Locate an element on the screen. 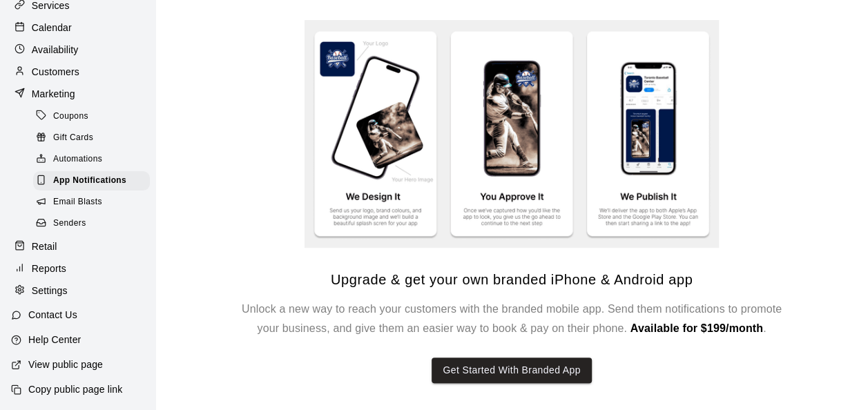  h6: Unlock a new way to reach your customers with the branded mobile app. Send them notifications to ... is located at coordinates (512, 319).